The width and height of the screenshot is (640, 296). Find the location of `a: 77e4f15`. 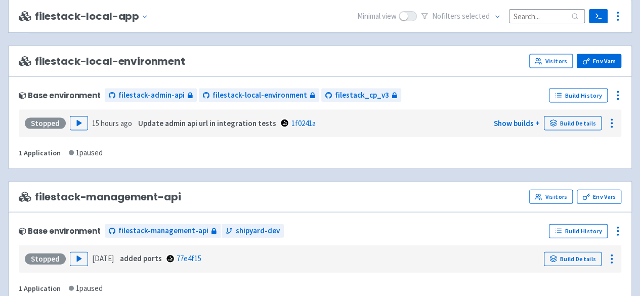

a: 77e4f15 is located at coordinates (189, 258).